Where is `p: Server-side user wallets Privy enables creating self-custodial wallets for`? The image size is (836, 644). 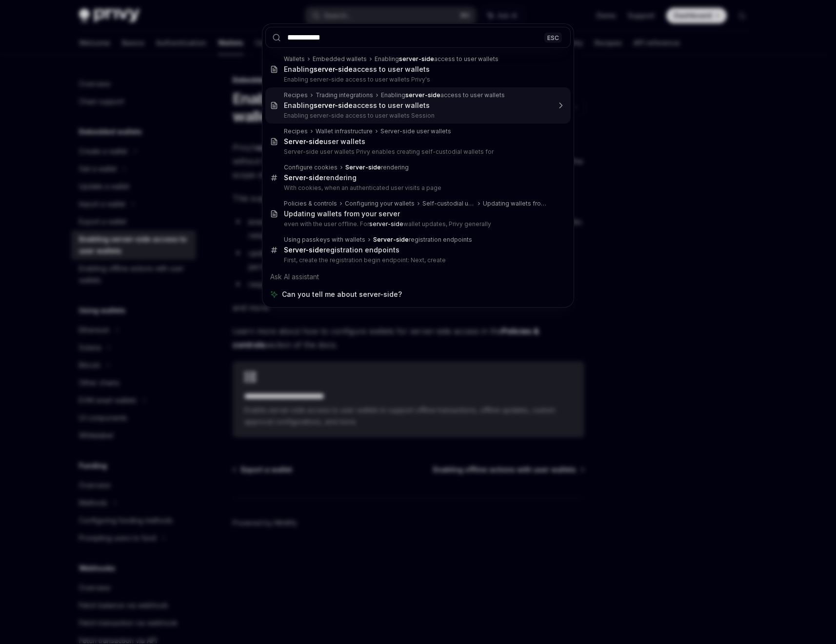 p: Server-side user wallets Privy enables creating self-custodial wallets for is located at coordinates (417, 152).